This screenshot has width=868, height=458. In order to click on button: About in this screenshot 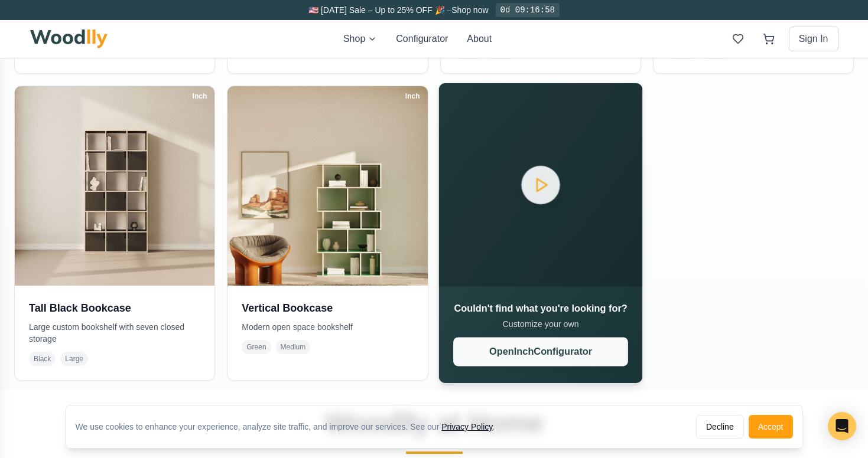, I will do `click(479, 39)`.